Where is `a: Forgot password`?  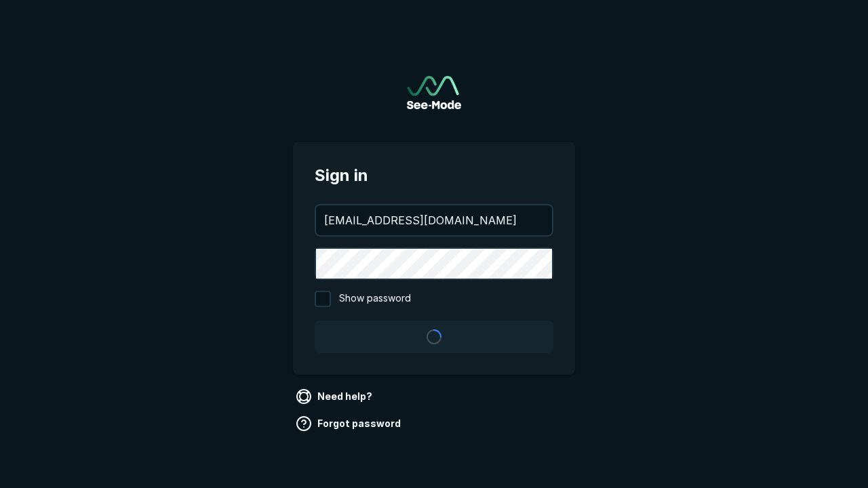
a: Forgot password is located at coordinates (349, 424).